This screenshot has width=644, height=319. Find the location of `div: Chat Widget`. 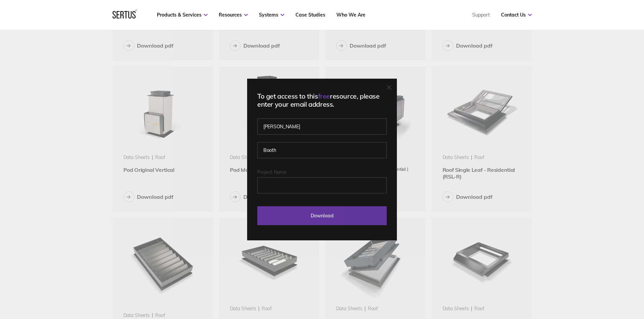

div: Chat Widget is located at coordinates (583, 280).